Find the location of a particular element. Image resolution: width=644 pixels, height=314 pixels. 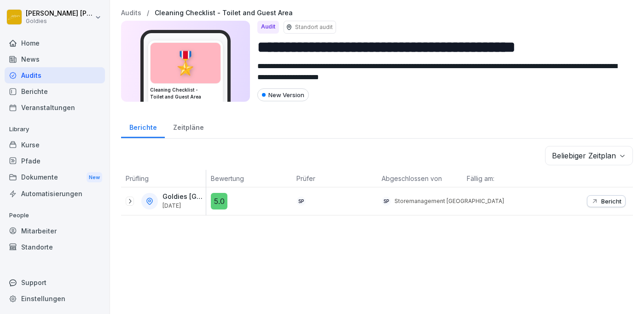

div: Standorte is located at coordinates (55, 247).